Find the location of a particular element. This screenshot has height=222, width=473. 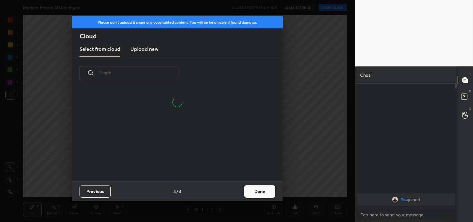

p: T is located at coordinates (470, 74).